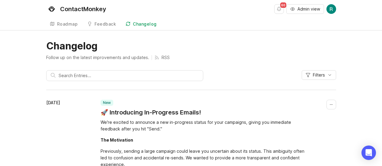  I want to click on div: Roadmap, so click(67, 24).